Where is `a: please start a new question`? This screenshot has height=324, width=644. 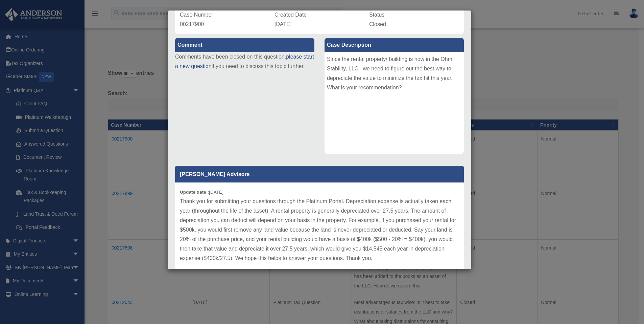 a: please start a new question is located at coordinates (244, 61).